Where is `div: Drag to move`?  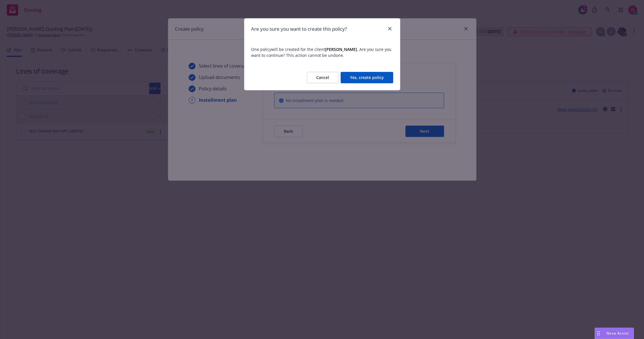 div: Drag to move is located at coordinates (598, 333).